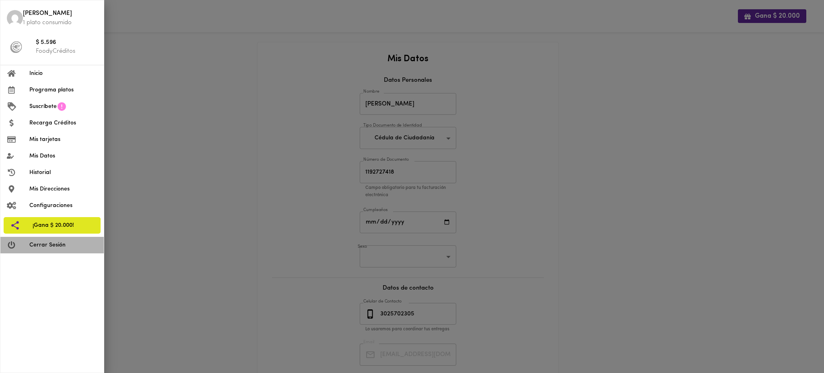 Image resolution: width=824 pixels, height=373 pixels. What do you see at coordinates (60, 23) in the screenshot?
I see `p: 1 plato consumido` at bounding box center [60, 23].